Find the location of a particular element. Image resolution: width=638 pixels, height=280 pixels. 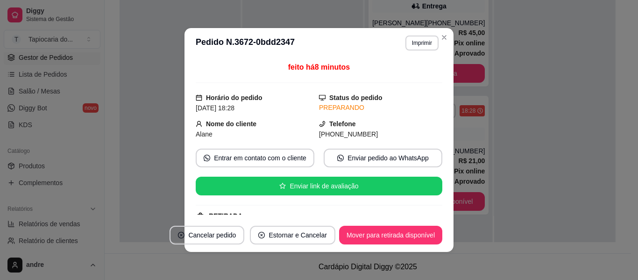

button: whats-appEntrar em contato com o cliente is located at coordinates (255, 158).